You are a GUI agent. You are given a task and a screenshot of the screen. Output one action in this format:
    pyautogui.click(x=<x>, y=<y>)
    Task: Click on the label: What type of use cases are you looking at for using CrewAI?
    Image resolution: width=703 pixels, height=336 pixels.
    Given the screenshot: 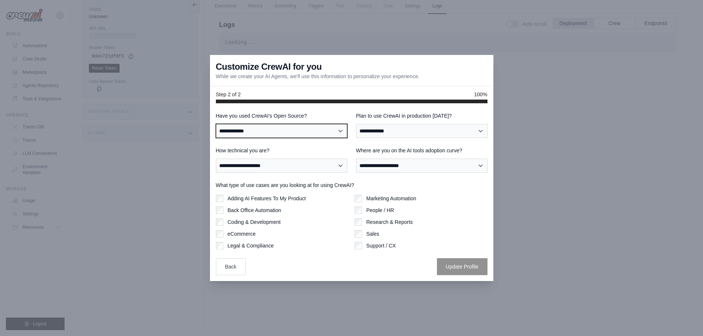 What is the action you would take?
    pyautogui.click(x=352, y=185)
    